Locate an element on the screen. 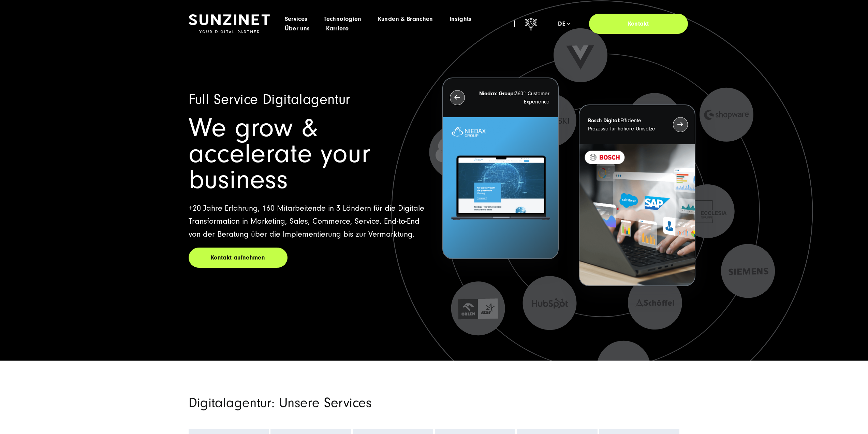  button: Niedax Group:360° Customer Experience Letztes Projekt von Niedax. Ein Laptop auf dem die Niedax W... is located at coordinates (500, 168).